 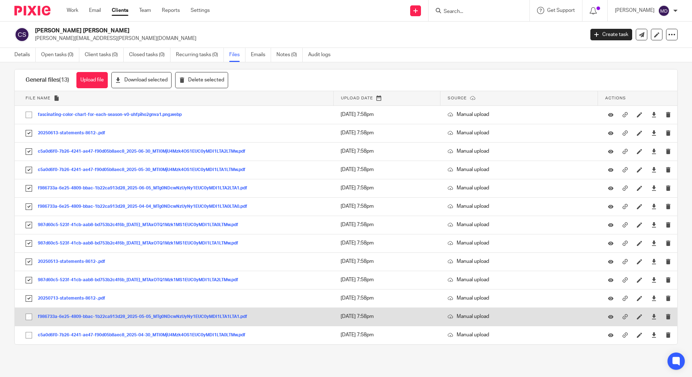 I want to click on a: Clients, so click(x=120, y=10).